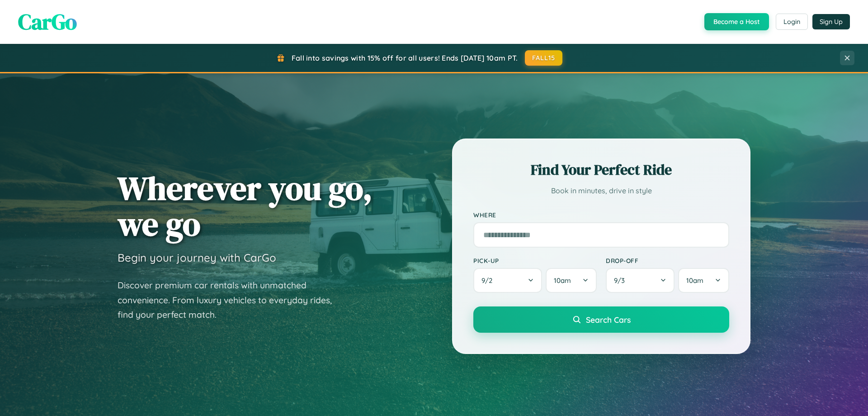  I want to click on button: FALL15, so click(543, 58).